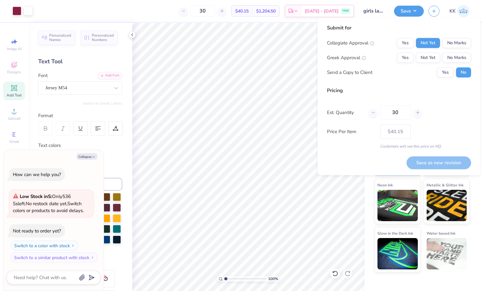 The height and width of the screenshot is (291, 482). What do you see at coordinates (14, 118) in the screenshot?
I see `span: Upload` at bounding box center [14, 118].